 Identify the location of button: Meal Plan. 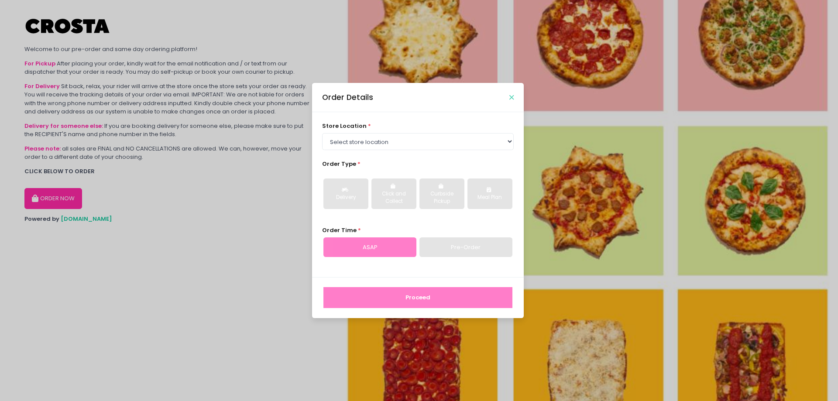
(490, 194).